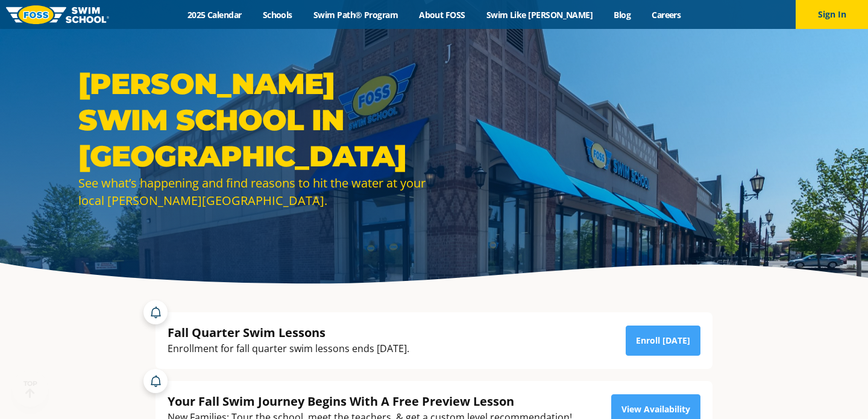 Image resolution: width=868 pixels, height=419 pixels. I want to click on a: Careers, so click(667, 15).